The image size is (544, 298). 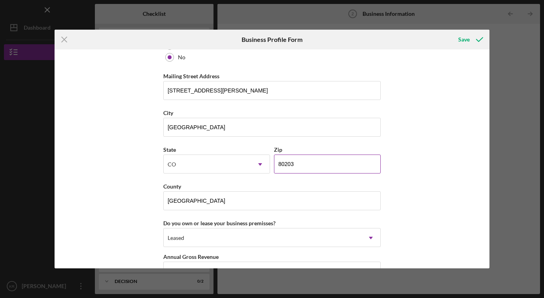 What do you see at coordinates (469, 40) in the screenshot?
I see `button: Save` at bounding box center [469, 40].